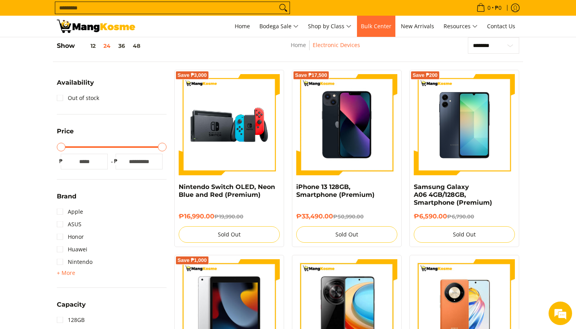 The height and width of the screenshot is (329, 576). What do you see at coordinates (347, 125) in the screenshot?
I see `img: iPhone 13 128GB, Smartphone (Premium)` at bounding box center [347, 125].